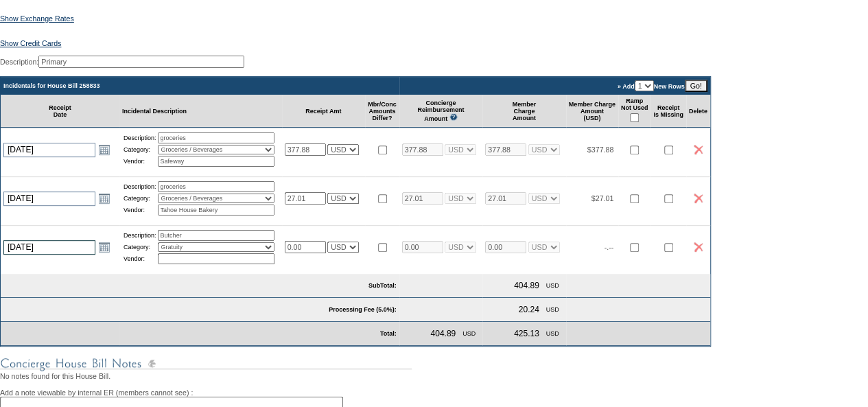 This screenshot has height=407, width=868. Describe the element at coordinates (526, 334) in the screenshot. I see `td: 425.13` at that location.